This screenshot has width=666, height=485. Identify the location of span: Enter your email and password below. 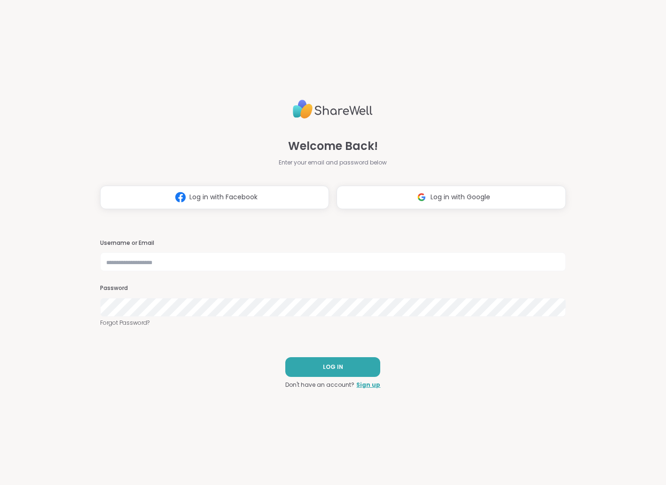
(333, 163).